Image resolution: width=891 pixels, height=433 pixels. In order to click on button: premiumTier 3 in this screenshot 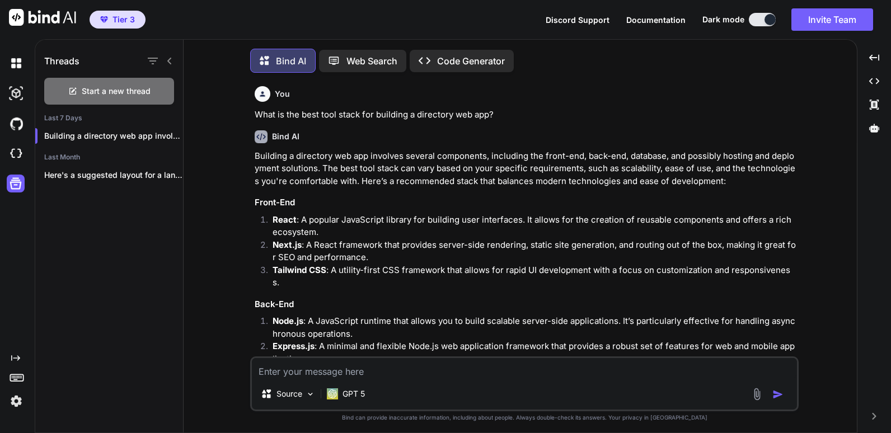, I will do `click(117, 20)`.